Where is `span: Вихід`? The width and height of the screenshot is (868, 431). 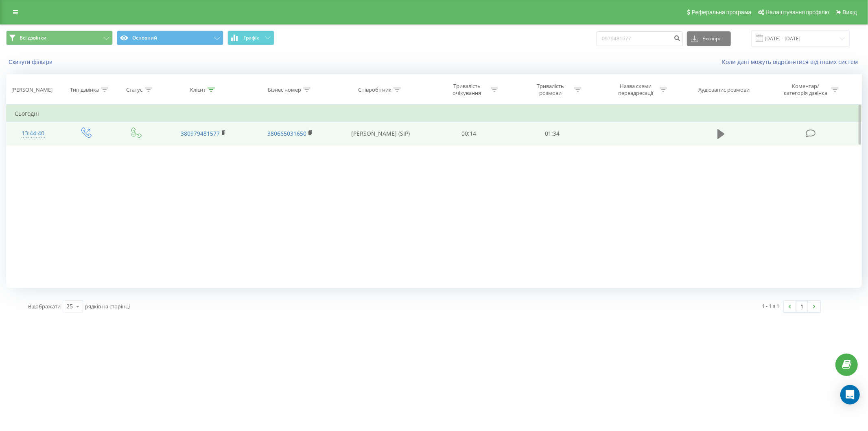 span: Вихід is located at coordinates (850, 12).